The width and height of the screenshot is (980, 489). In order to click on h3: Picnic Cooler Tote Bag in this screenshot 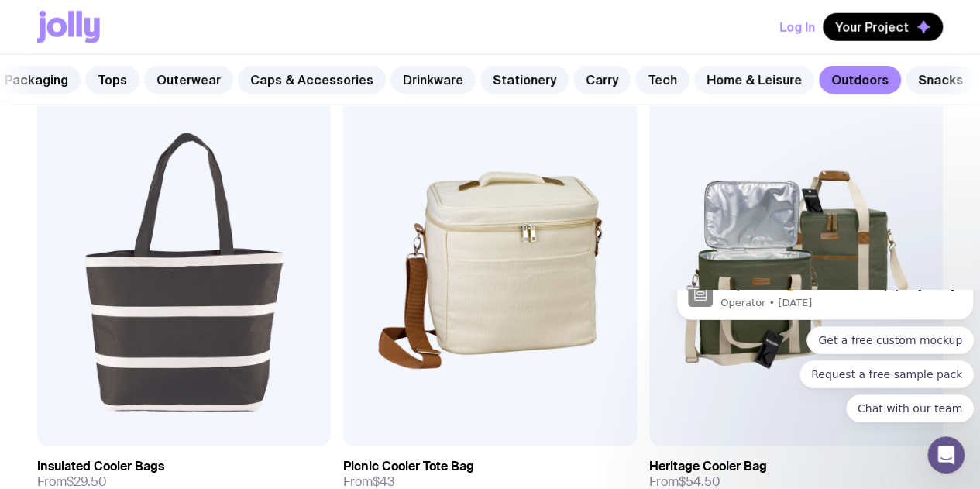, I will do `click(408, 467)`.